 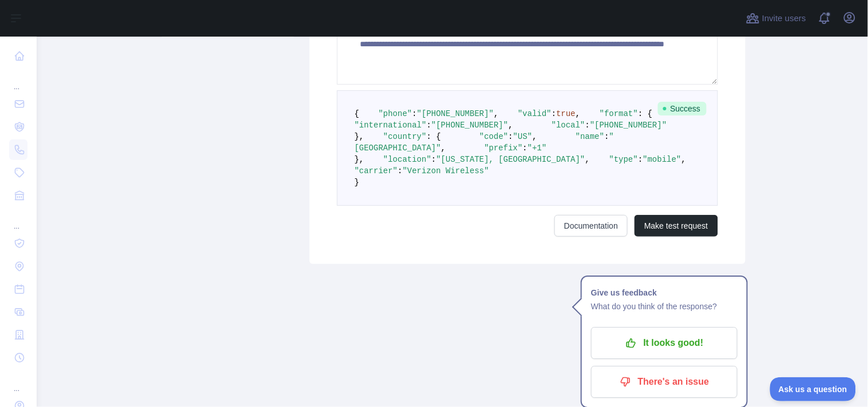 What do you see at coordinates (396, 114) in the screenshot?
I see `span: "phone"` at bounding box center [396, 114].